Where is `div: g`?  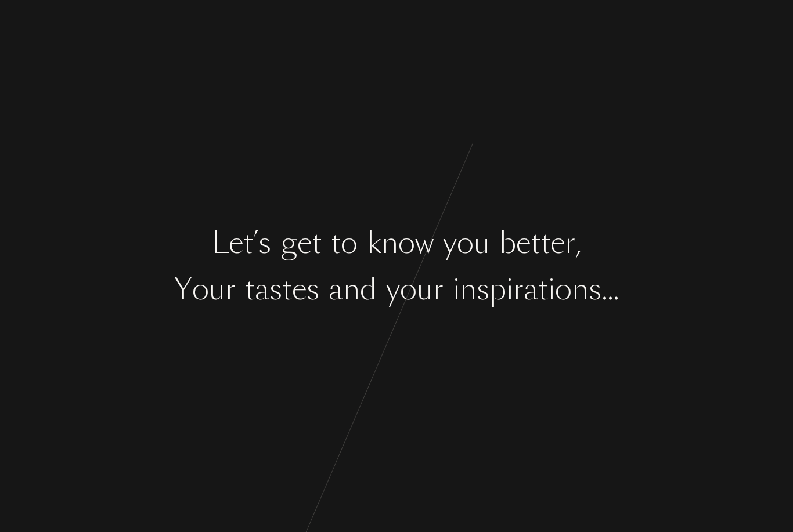 div: g is located at coordinates (289, 242).